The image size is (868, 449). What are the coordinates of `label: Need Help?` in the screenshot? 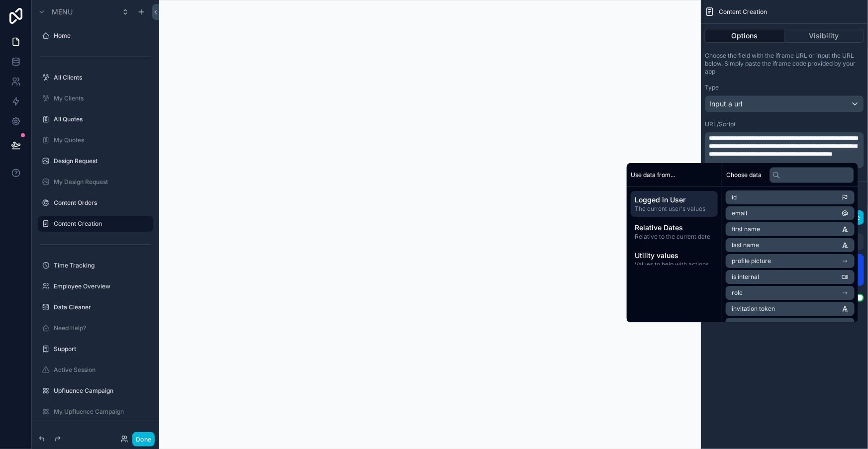 It's located at (100, 328).